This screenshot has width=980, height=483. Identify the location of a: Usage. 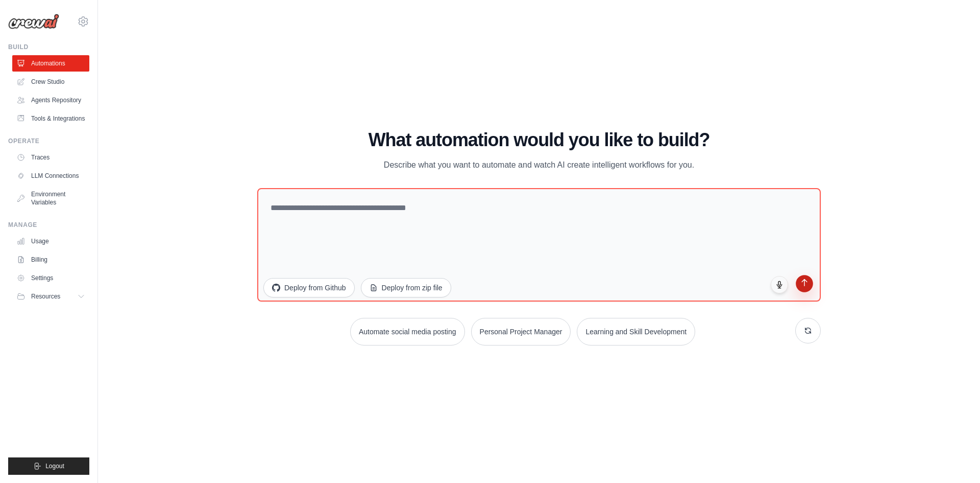
(51, 241).